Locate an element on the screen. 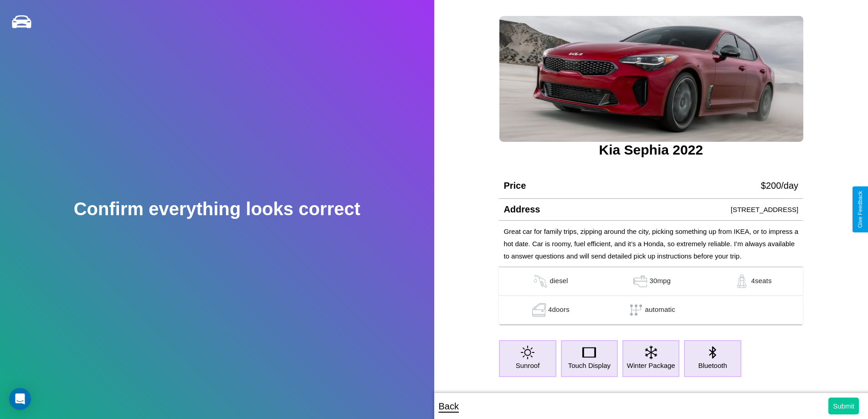 Image resolution: width=868 pixels, height=419 pixels. p: automatic is located at coordinates (660, 310).